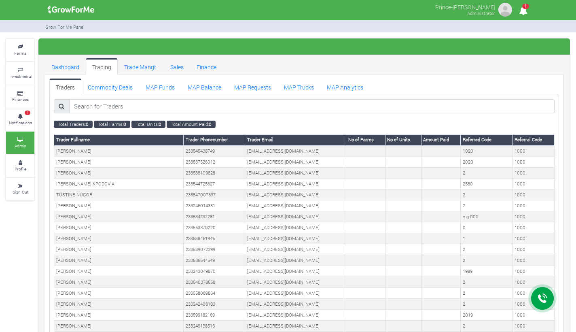 The image size is (576, 332). I want to click on a: 1, so click(523, 11).